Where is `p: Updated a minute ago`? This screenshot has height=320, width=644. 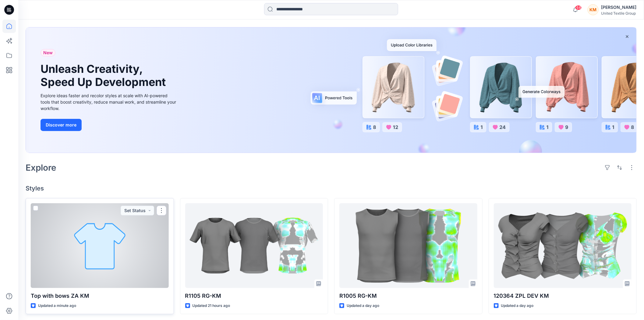
p: Updated a minute ago is located at coordinates (57, 306).